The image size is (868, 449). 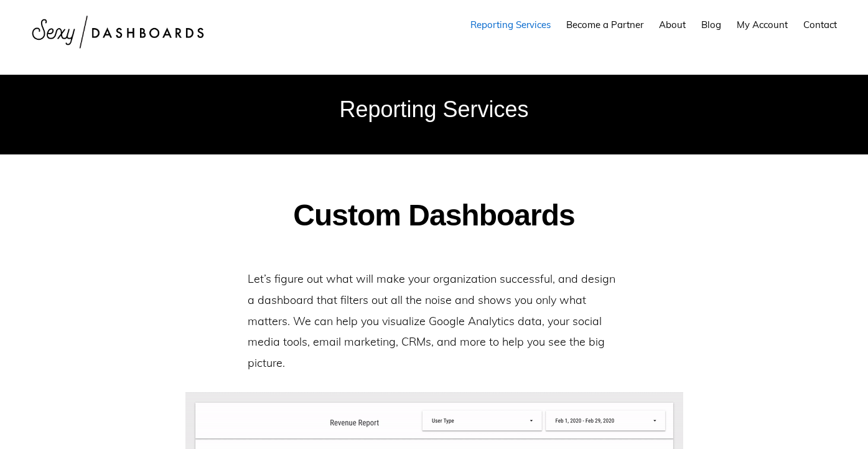 I want to click on nav: Main, so click(x=653, y=24).